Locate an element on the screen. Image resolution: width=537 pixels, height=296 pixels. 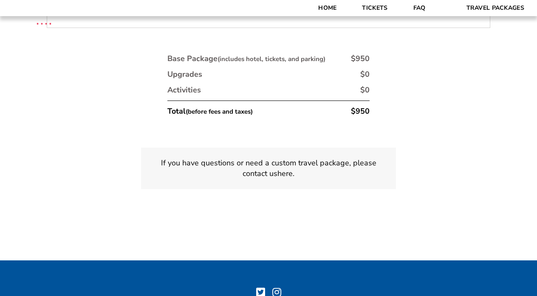
a: here is located at coordinates (285, 174).